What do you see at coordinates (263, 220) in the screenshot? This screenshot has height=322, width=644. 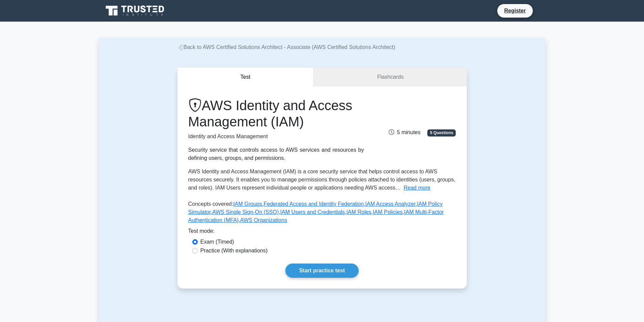 I see `a: AWS Organizations` at bounding box center [263, 220].